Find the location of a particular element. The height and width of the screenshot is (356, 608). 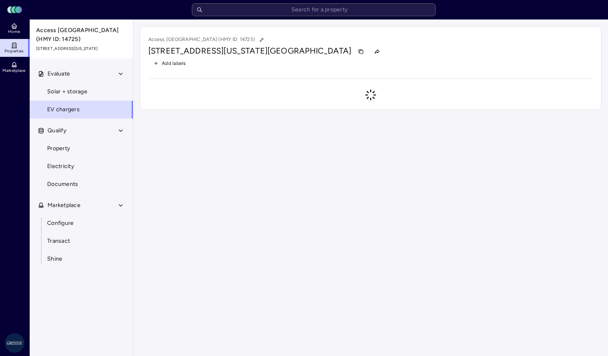

a: Configure is located at coordinates (81, 224).